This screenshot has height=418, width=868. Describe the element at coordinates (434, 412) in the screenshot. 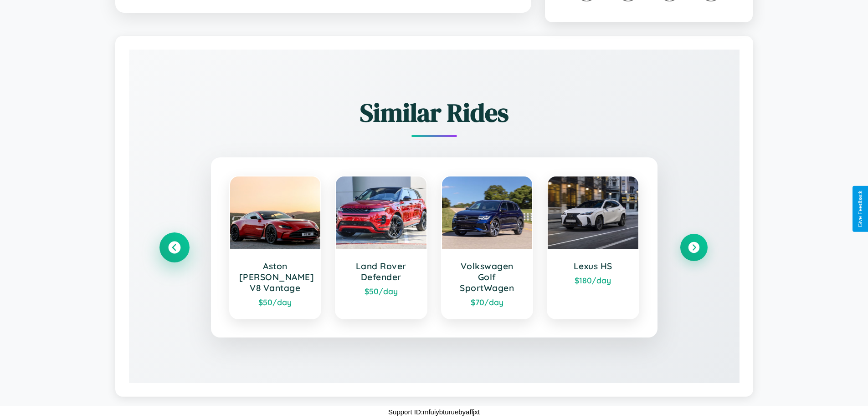

I see `p: Support ID: mfuiybturuebyafljxt` at that location.